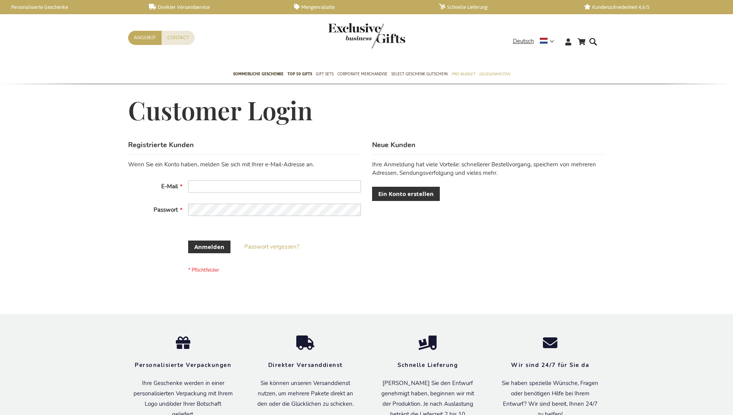 This screenshot has height=415, width=733. Describe the element at coordinates (325, 75) in the screenshot. I see `a: Gift Sets` at that location.